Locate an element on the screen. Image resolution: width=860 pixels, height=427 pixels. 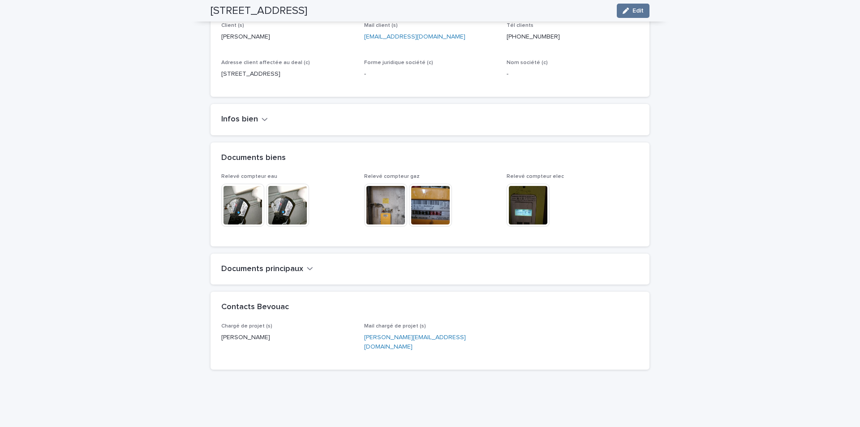
span: Chargé de projet (s) is located at coordinates (247, 326).